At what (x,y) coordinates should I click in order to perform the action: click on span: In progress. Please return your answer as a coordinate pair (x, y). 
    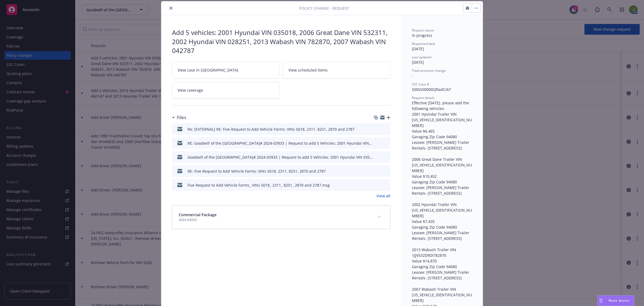
    Looking at the image, I should click on (422, 35).